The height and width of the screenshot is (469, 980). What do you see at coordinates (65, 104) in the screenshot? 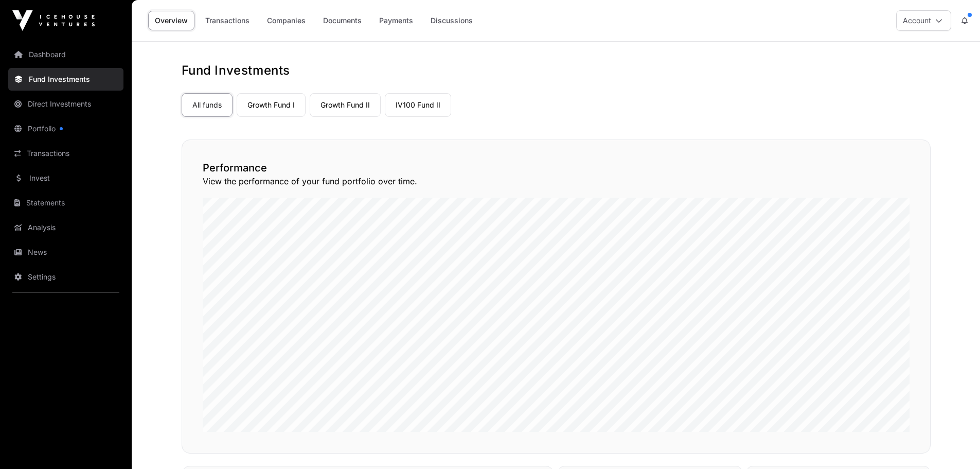
I see `a: Direct Investments` at bounding box center [65, 104].